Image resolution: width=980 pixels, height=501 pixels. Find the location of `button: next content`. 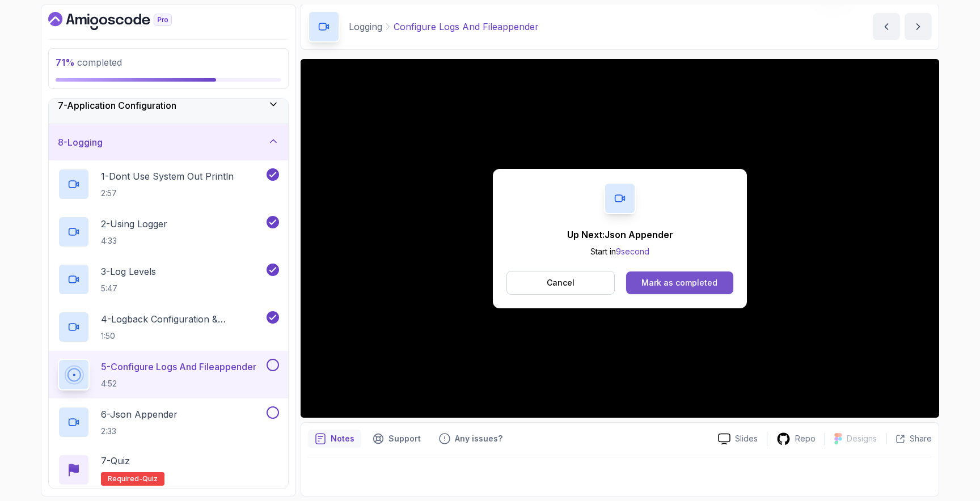

button: next content is located at coordinates (918, 27).